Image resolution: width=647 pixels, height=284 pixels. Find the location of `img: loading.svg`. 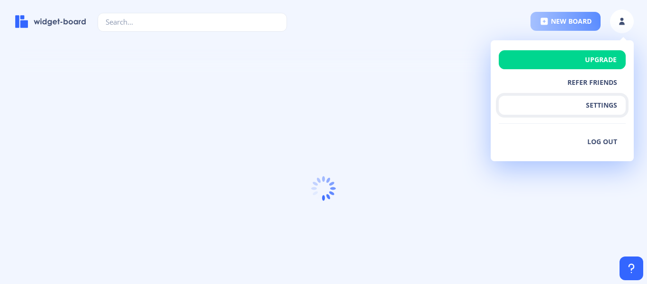

img: loading.svg is located at coordinates (323, 188).